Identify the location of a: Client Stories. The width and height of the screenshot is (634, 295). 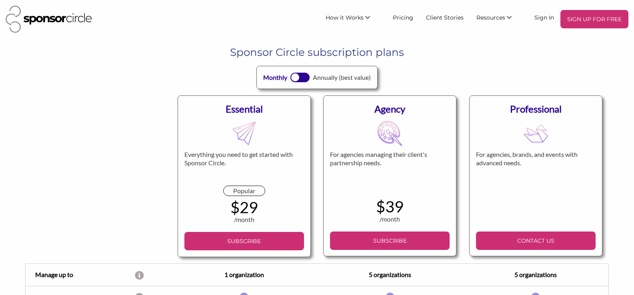
(445, 17).